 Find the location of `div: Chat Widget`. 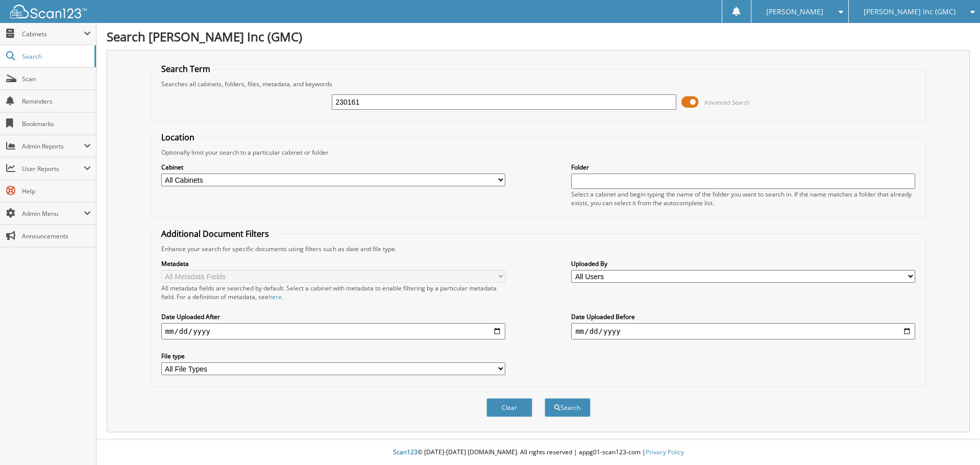

div: Chat Widget is located at coordinates (955, 441).